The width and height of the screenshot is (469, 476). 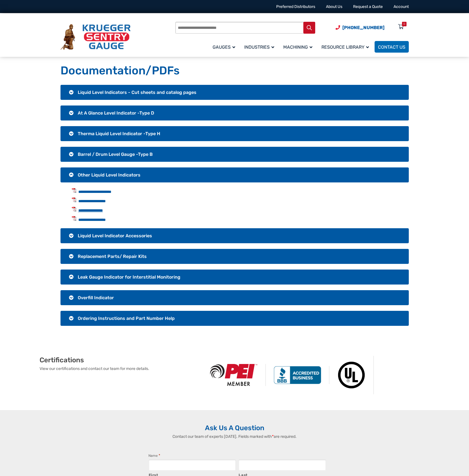 What do you see at coordinates (259, 47) in the screenshot?
I see `span: Industries` at bounding box center [259, 47].